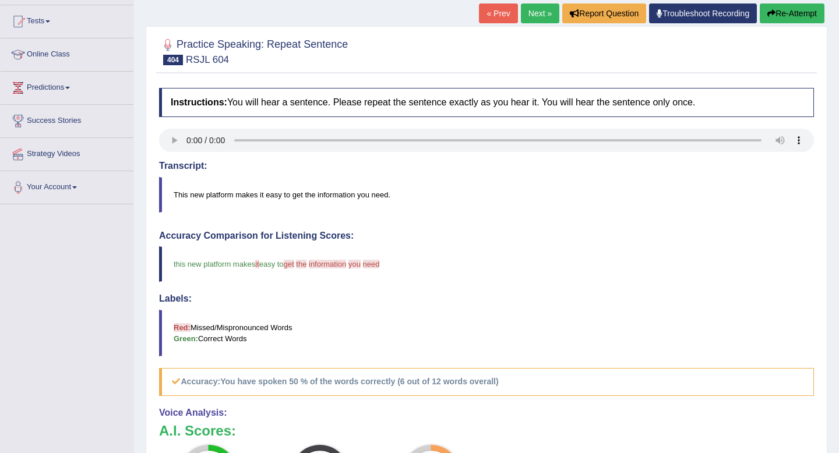 This screenshot has height=453, width=839. Describe the element at coordinates (487, 195) in the screenshot. I see `blockquote: This new platform makes it easy to get the information you need.` at that location.